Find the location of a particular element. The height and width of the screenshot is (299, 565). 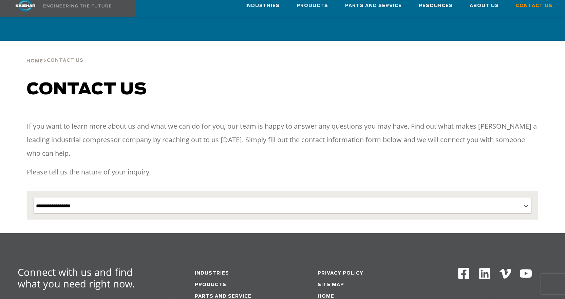

img: Linkedin is located at coordinates (485, 274).